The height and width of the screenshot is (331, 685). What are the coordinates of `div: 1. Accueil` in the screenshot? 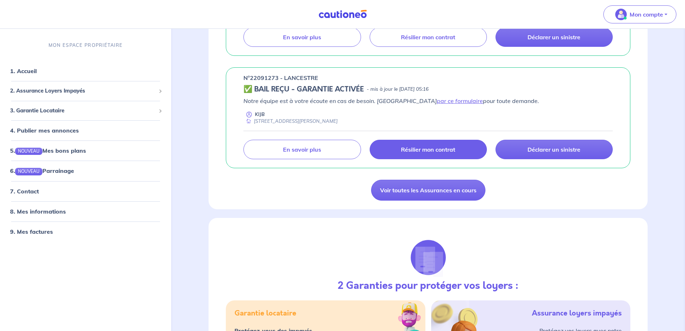 It's located at (86, 71).